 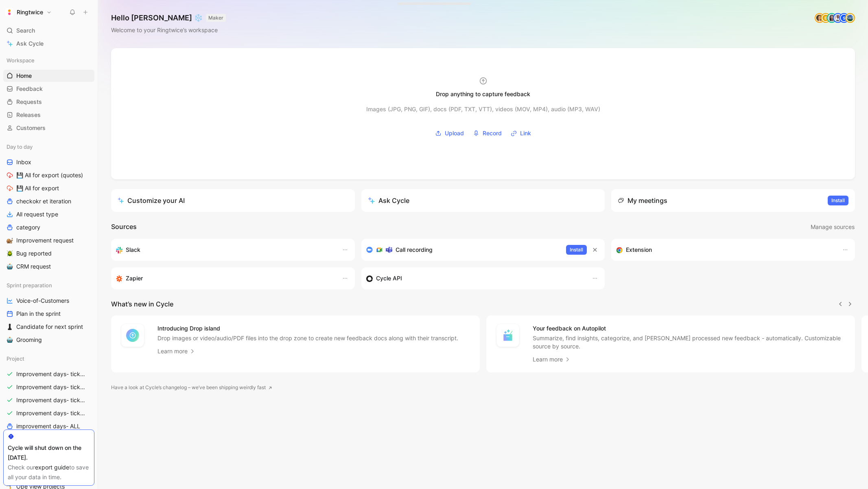 I want to click on a: Customers, so click(x=49, y=128).